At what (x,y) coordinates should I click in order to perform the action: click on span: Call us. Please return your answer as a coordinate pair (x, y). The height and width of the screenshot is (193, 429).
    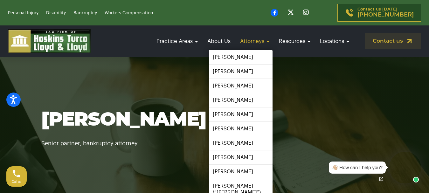
    Looking at the image, I should click on (17, 181).